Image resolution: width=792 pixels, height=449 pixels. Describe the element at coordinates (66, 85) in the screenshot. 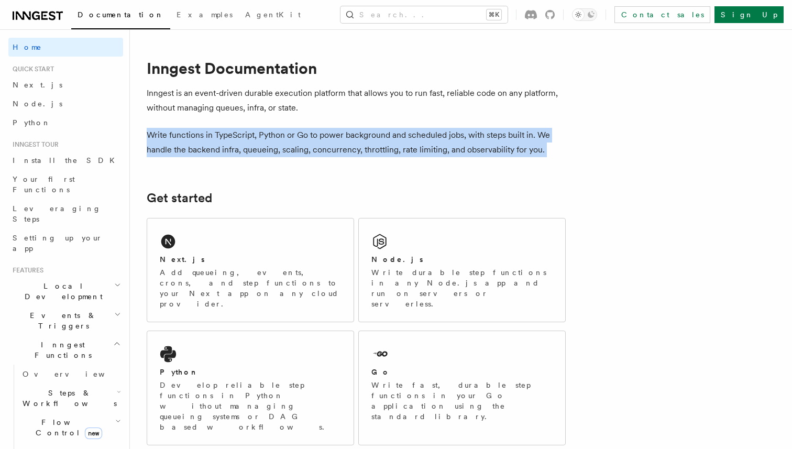

I see `a: Next.js` at that location.